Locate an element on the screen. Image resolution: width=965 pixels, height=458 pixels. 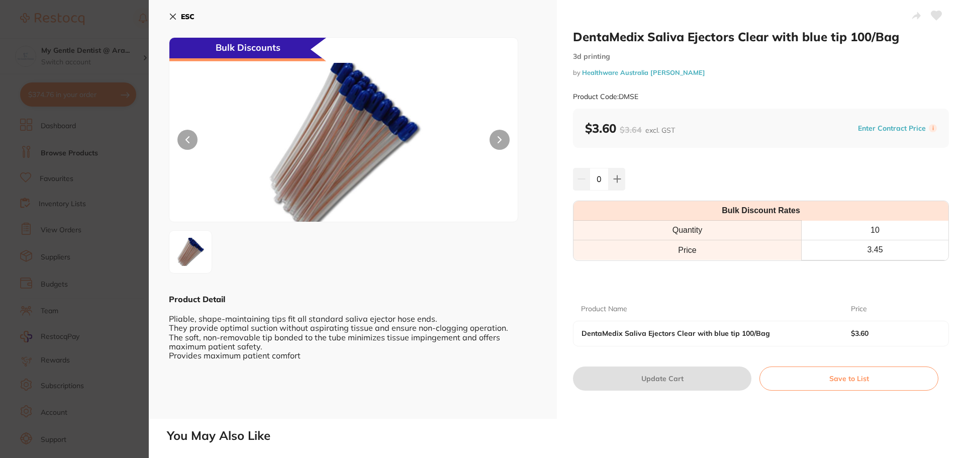
p: Product Name is located at coordinates (604, 309).